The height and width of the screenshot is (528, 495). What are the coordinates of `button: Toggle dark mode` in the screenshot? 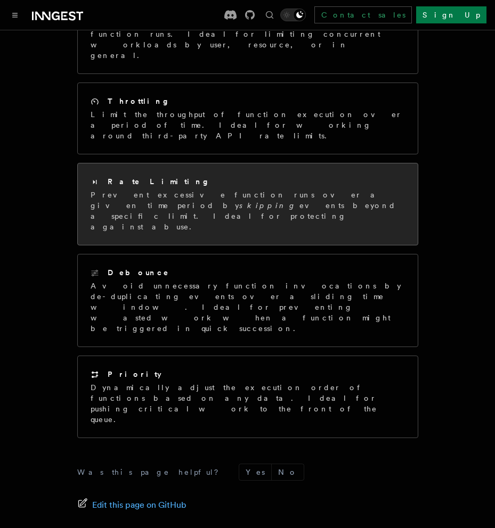 It's located at (293, 15).